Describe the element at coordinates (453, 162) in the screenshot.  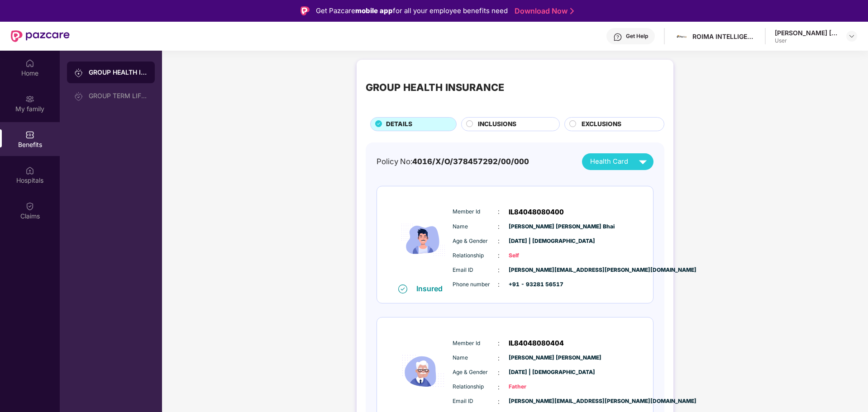
I see `div: Policy No:` at that location.